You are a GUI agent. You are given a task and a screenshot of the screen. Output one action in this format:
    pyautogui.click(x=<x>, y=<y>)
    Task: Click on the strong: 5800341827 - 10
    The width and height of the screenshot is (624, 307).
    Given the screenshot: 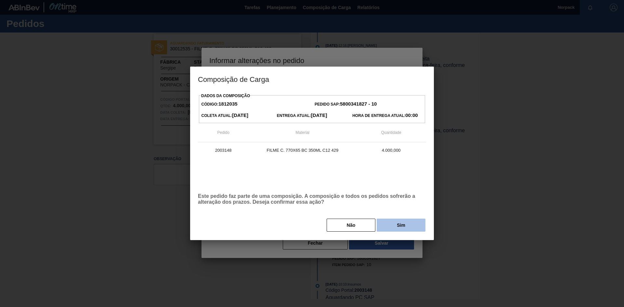 What is the action you would take?
    pyautogui.click(x=358, y=104)
    